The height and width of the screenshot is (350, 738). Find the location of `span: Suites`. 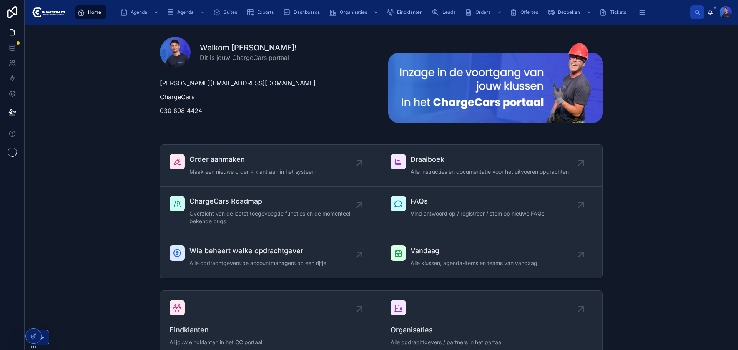

span: Suites is located at coordinates (230, 12).